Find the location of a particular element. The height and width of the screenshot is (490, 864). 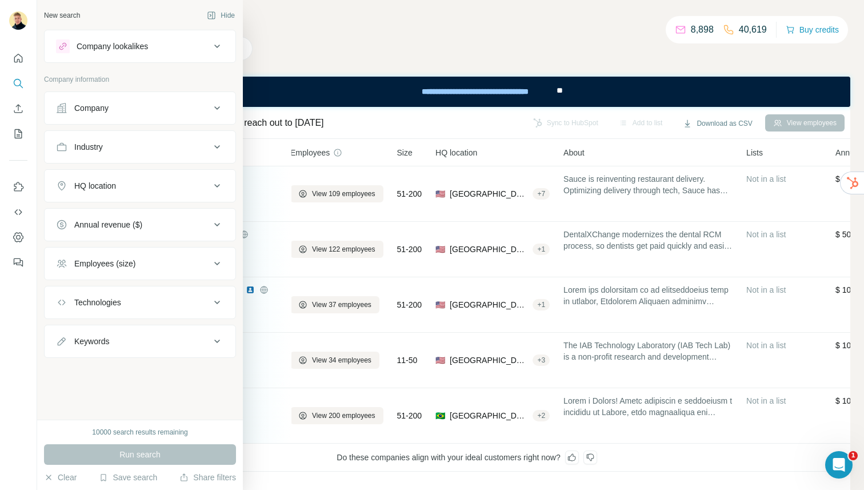

p: Company information is located at coordinates (140, 79).